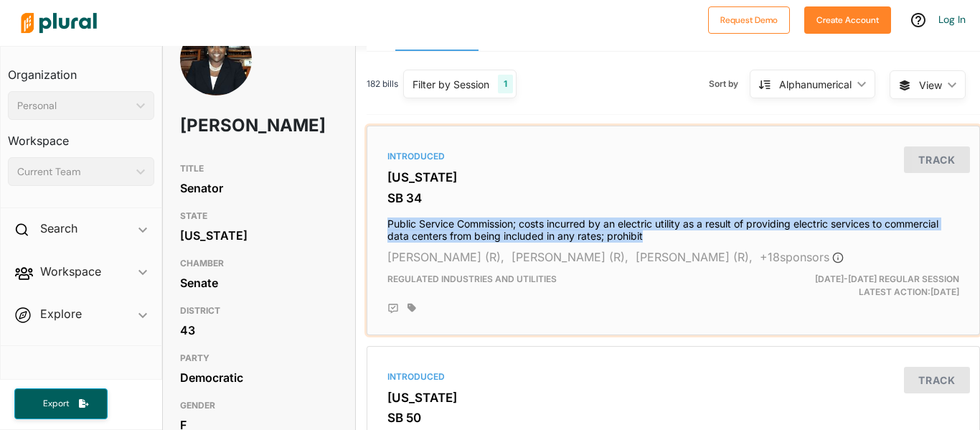 The width and height of the screenshot is (980, 430). I want to click on div: Democratic, so click(259, 377).